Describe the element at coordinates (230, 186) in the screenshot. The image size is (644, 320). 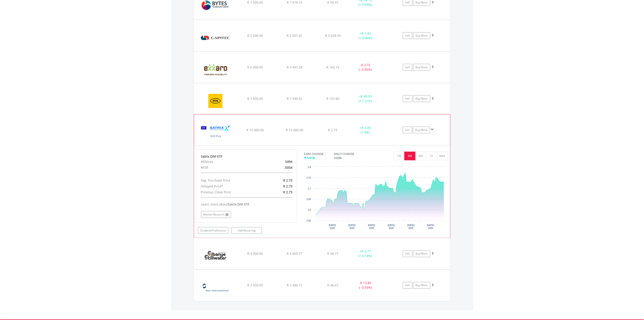
I see `div: Delayed Price*` at that location.